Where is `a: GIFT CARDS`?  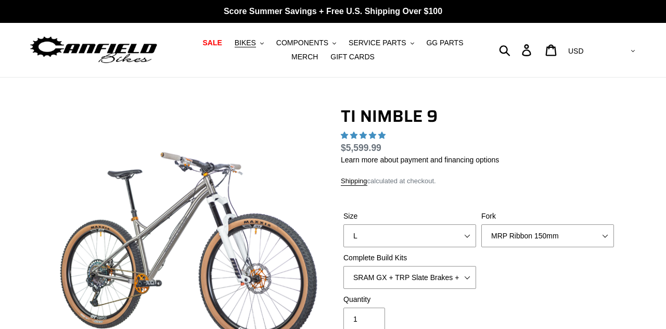 a: GIFT CARDS is located at coordinates (352, 57).